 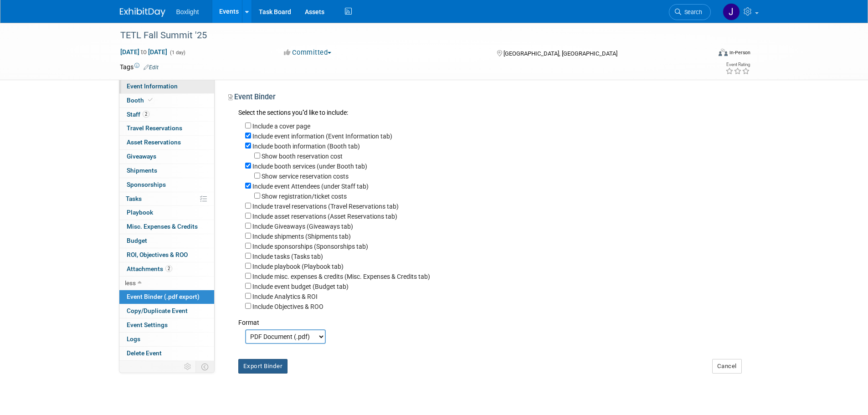 What do you see at coordinates (163, 296) in the screenshot?
I see `span: Event Binder (.pdf export)` at bounding box center [163, 296].